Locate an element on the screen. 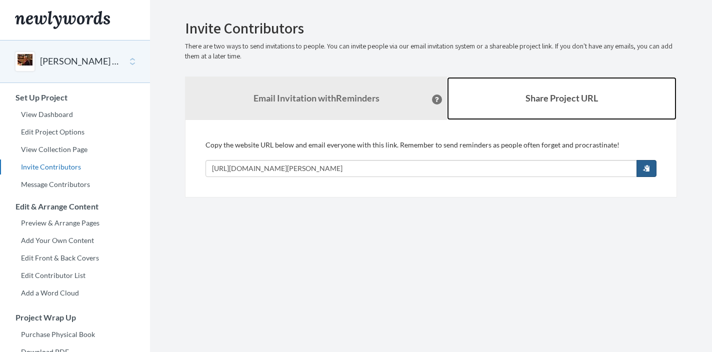 Image resolution: width=712 pixels, height=352 pixels. h3: Set Up Project is located at coordinates (75, 98).